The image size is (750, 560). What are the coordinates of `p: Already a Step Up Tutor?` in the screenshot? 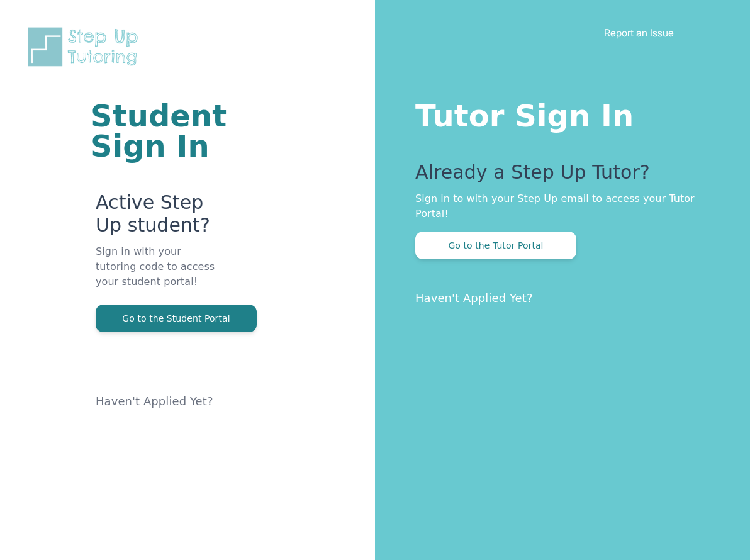 It's located at (557, 176).